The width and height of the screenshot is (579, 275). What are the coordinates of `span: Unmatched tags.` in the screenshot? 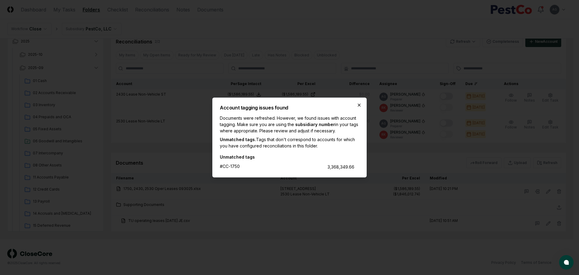 It's located at (238, 139).